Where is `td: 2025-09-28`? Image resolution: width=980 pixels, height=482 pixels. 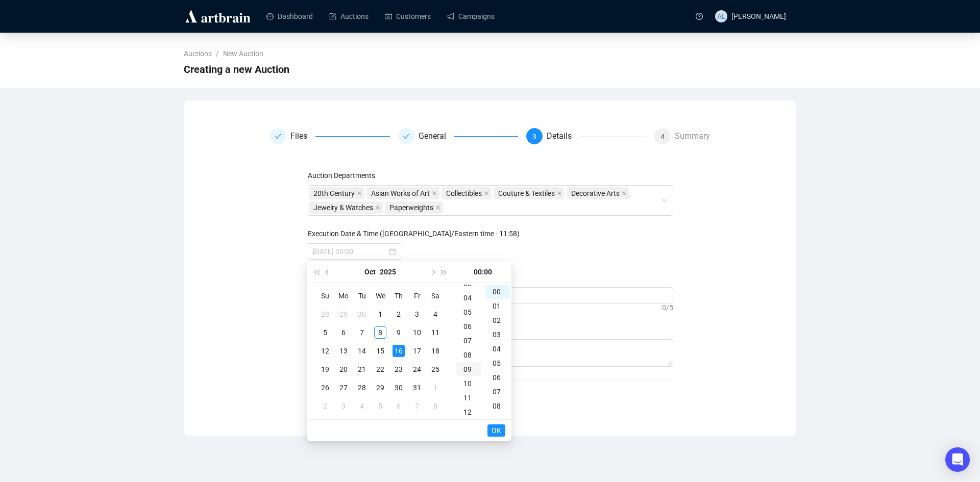 td: 2025-09-28 is located at coordinates (325, 314).